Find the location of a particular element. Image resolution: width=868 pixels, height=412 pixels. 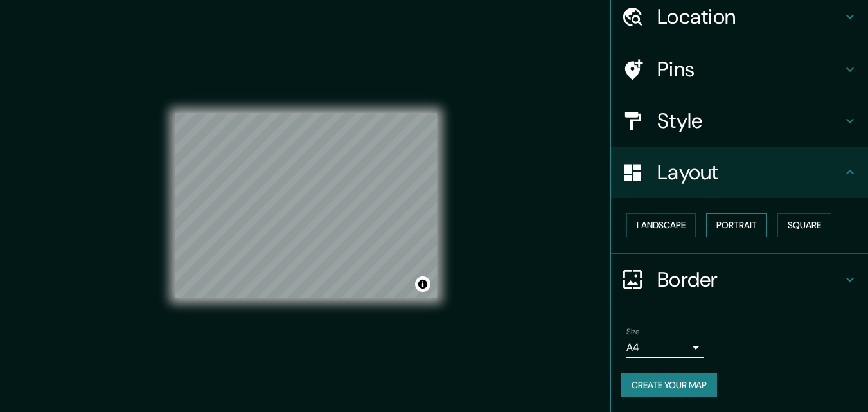

div: Style is located at coordinates (740, 121).